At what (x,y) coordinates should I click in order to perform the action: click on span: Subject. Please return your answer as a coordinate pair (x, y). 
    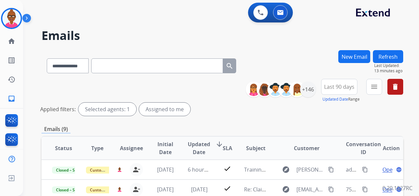
    Looking at the image, I should click on (256, 148).